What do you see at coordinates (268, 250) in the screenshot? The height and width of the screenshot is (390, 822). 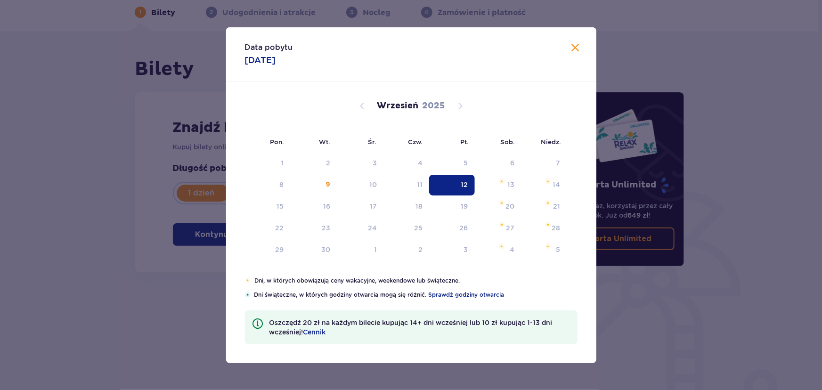 I see `td: poniedziałek, 29 września 2025` at bounding box center [268, 250].